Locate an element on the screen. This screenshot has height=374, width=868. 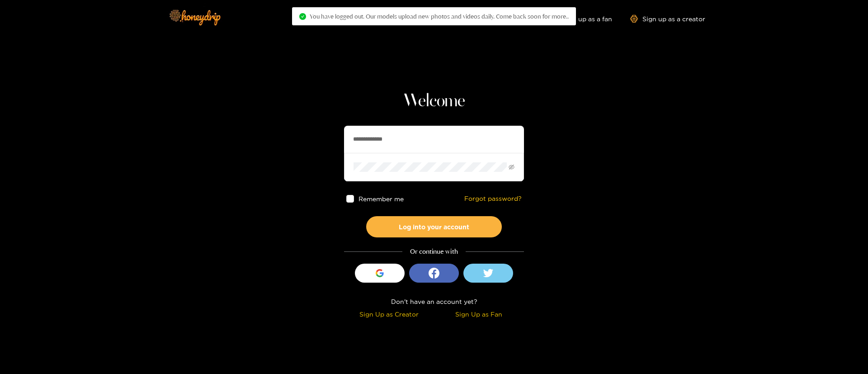
span: eye-invisible is located at coordinates (511, 167).